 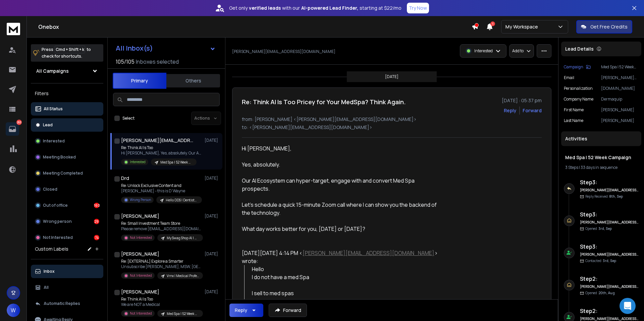 I want to click on h1: Drd, so click(x=125, y=178).